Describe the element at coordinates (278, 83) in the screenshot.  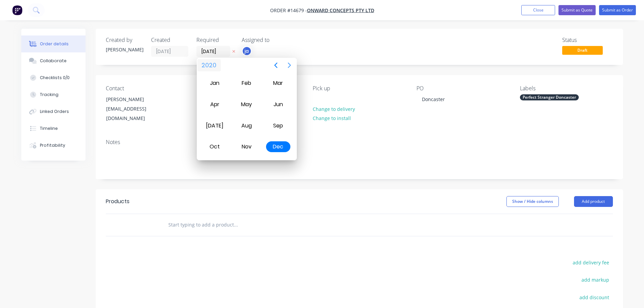
I see `div: March` at that location.